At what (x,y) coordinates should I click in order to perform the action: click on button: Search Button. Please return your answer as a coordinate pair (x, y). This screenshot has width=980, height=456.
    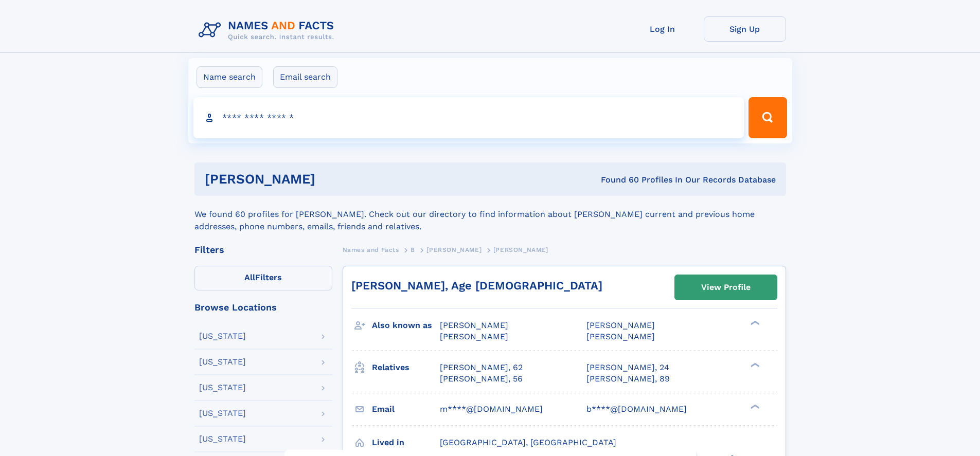
    Looking at the image, I should click on (767, 118).